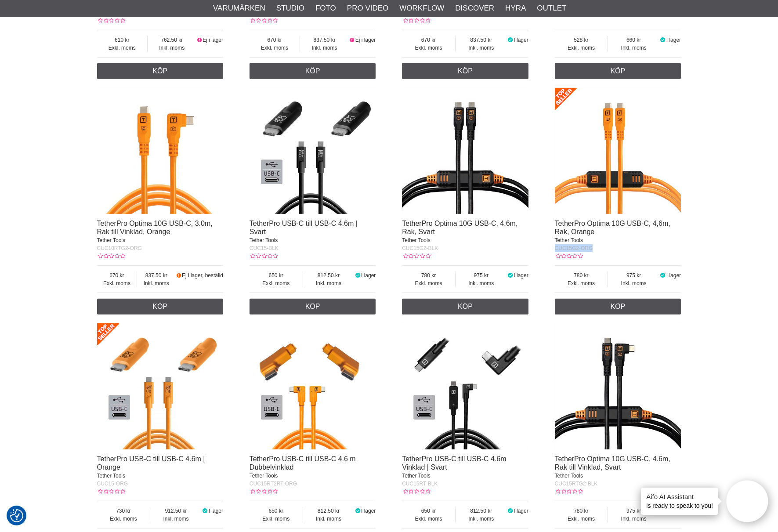 The image size is (778, 532). What do you see at coordinates (460, 227) in the screenshot?
I see `a: TetherPro Optima 10G USB-C, 4,6m, Rak, Svart` at bounding box center [460, 227].